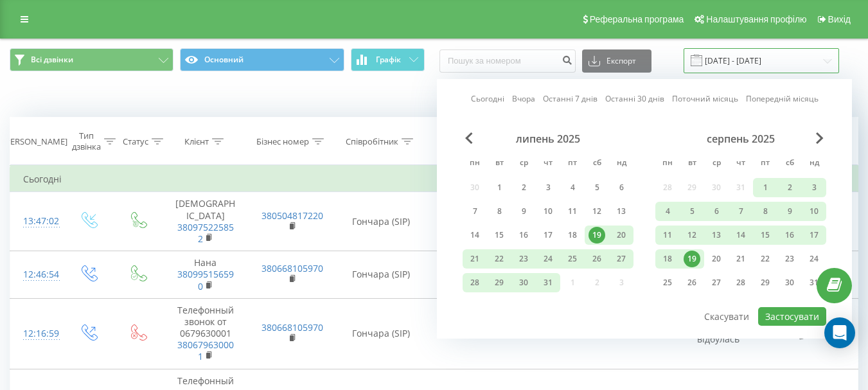 This screenshot has height=390, width=868. I want to click on div: Open Intercom Messenger, so click(839, 333).